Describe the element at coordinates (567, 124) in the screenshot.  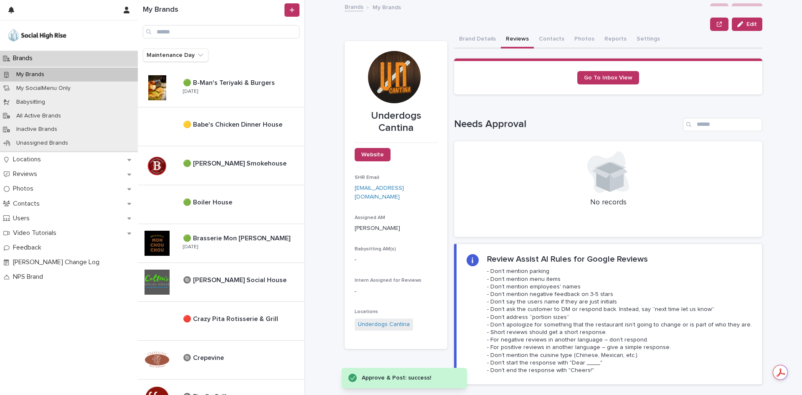
I see `h1: Needs Approval` at that location.